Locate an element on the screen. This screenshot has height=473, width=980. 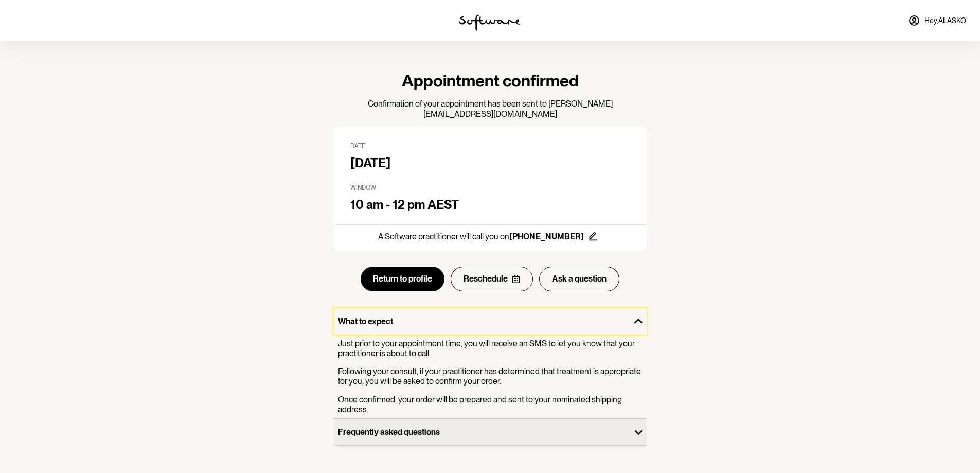
span: Date is located at coordinates (358, 146).